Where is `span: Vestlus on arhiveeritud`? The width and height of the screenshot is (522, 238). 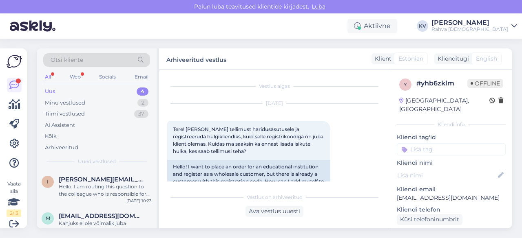 span: Vestlus on arhiveeritud is located at coordinates (274, 198).